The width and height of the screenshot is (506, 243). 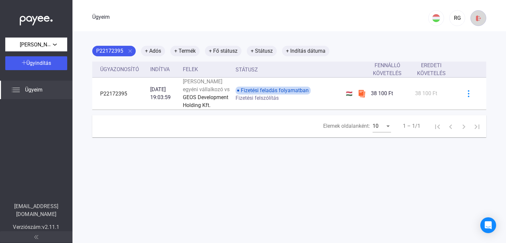 What do you see at coordinates (468, 94) in the screenshot?
I see `button: kékebb` at bounding box center [468, 94].